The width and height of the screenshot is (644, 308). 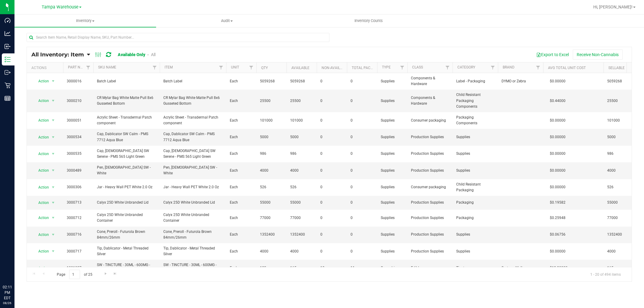 What do you see at coordinates (302, 218) in the screenshot?
I see `span: 77000` at bounding box center [302, 218].